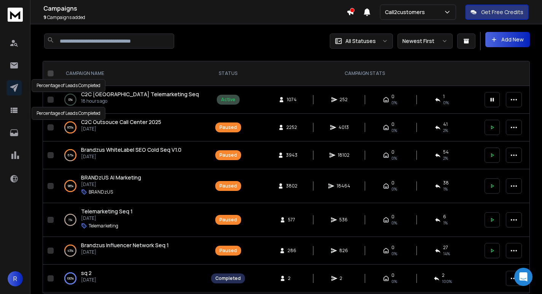 This screenshot has height=294, width=542. Describe the element at coordinates (291, 155) in the screenshot. I see `span: 3943` at that location.